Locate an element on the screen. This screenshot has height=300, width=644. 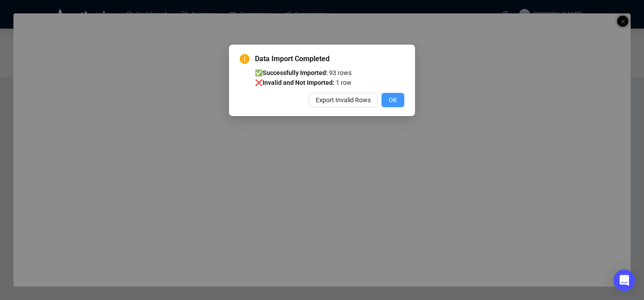
b: Successfully Imported: is located at coordinates (296, 72).